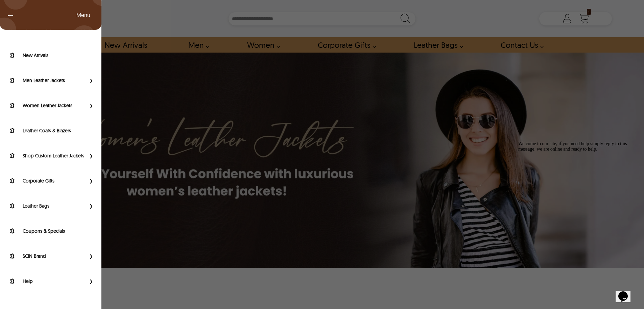  I want to click on a: SCIN Brand, so click(46, 256).